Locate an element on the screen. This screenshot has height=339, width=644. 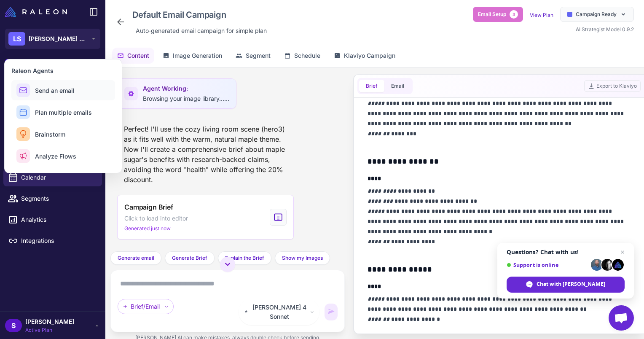
span: Segments is located at coordinates (58, 199).